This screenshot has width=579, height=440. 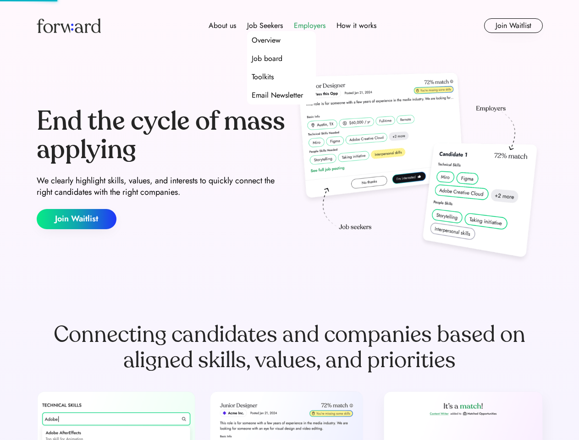 What do you see at coordinates (161, 135) in the screenshot?
I see `div: End the cycle of mass applying` at bounding box center [161, 135].